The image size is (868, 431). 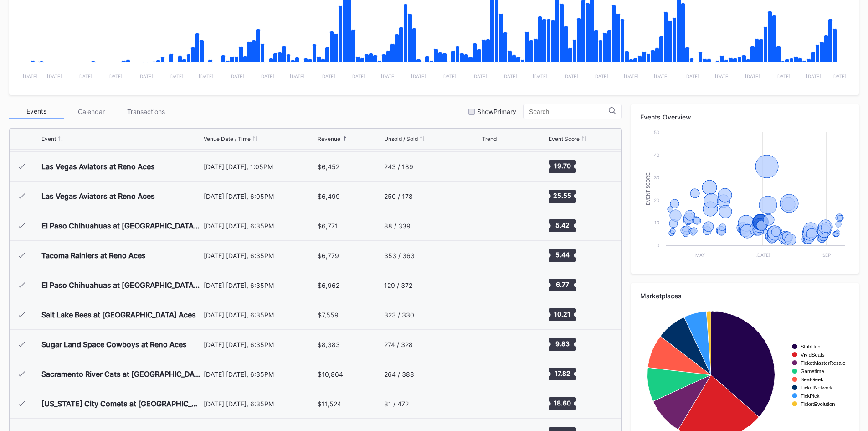 I want to click on div: 81 / 472, so click(x=396, y=404).